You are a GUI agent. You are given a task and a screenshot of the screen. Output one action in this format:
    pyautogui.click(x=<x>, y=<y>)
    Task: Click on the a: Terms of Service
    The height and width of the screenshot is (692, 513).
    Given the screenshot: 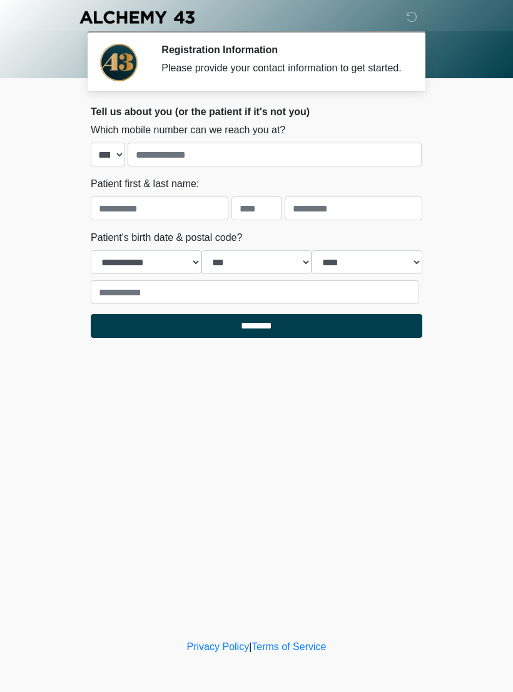 What is the action you would take?
    pyautogui.click(x=288, y=646)
    